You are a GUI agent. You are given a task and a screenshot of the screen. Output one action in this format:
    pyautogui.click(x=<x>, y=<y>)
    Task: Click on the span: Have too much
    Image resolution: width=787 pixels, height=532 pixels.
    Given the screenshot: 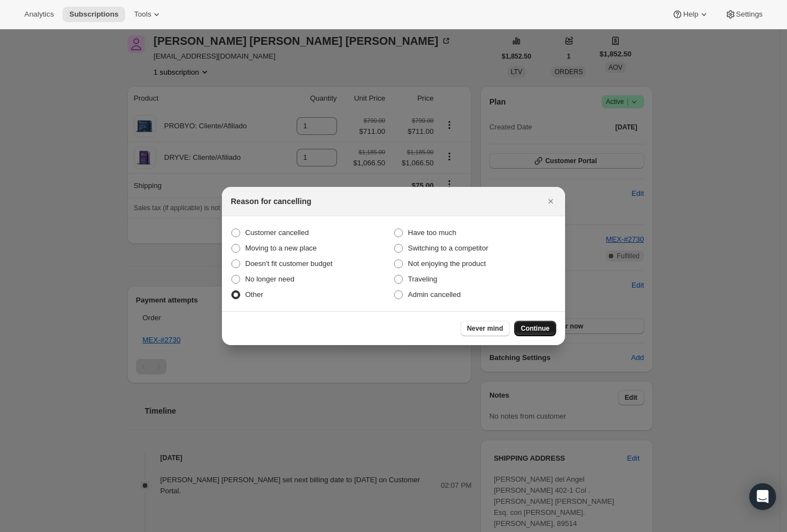 What is the action you would take?
    pyautogui.click(x=432, y=232)
    